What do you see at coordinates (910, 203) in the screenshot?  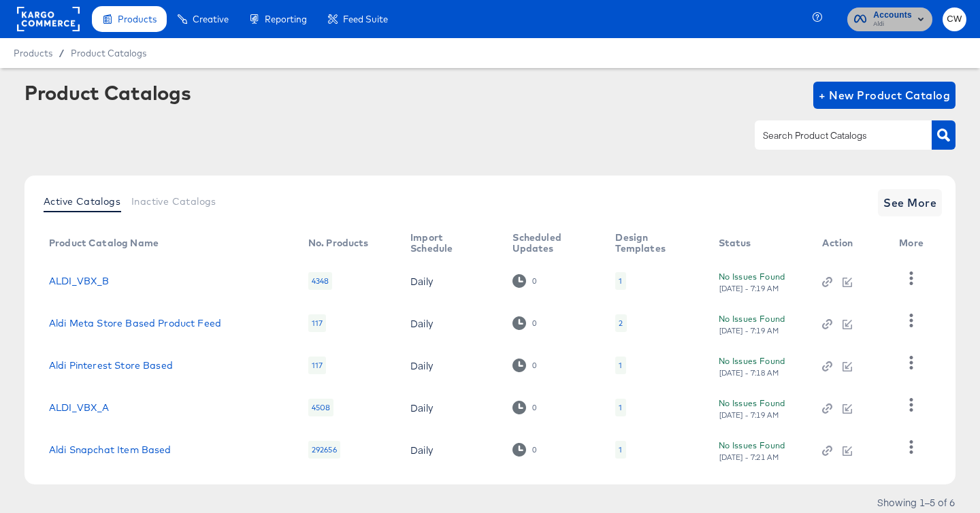 I see `button: See More` at bounding box center [910, 203].